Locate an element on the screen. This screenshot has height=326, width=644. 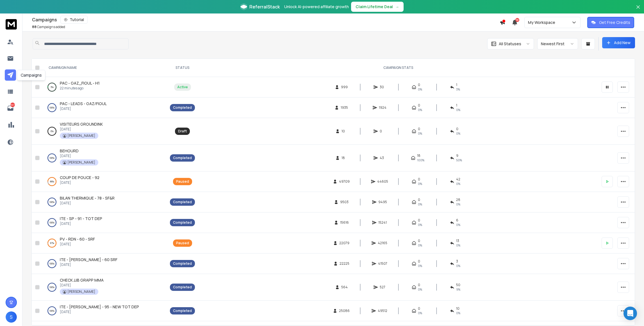
span: 527 is located at coordinates (382, 287).